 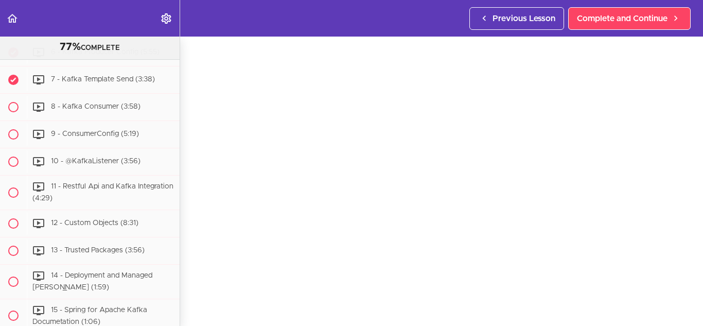 I want to click on svg: Back to course curriculum, so click(x=12, y=19).